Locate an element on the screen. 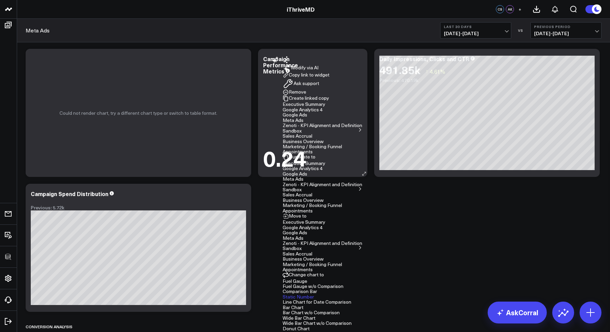  div: VS is located at coordinates (521, 30).